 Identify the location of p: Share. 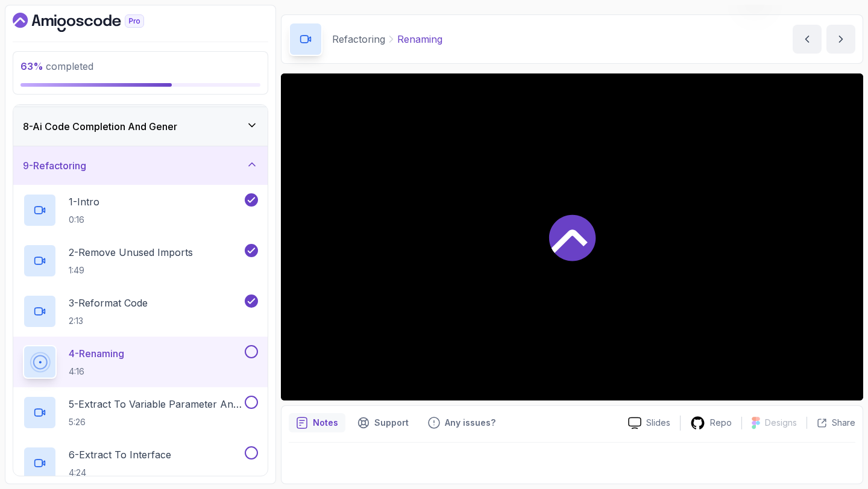
(843, 423).